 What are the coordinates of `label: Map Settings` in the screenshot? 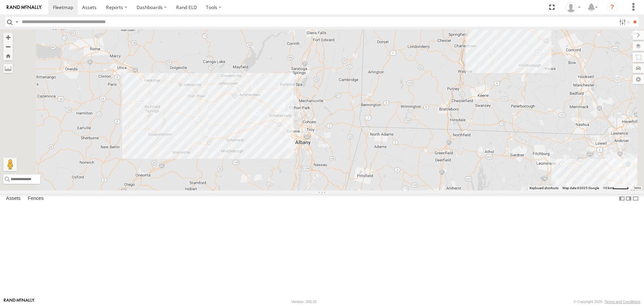 It's located at (638, 79).